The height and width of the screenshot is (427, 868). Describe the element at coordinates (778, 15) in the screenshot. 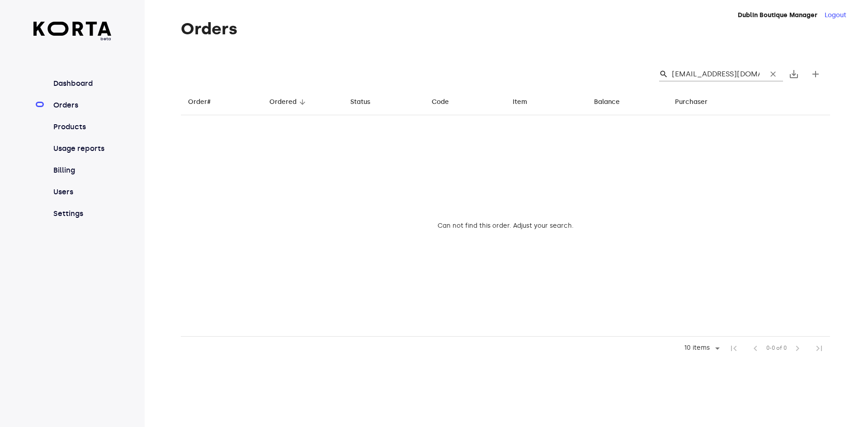

I see `strong: Dublin Boutique Manager` at that location.